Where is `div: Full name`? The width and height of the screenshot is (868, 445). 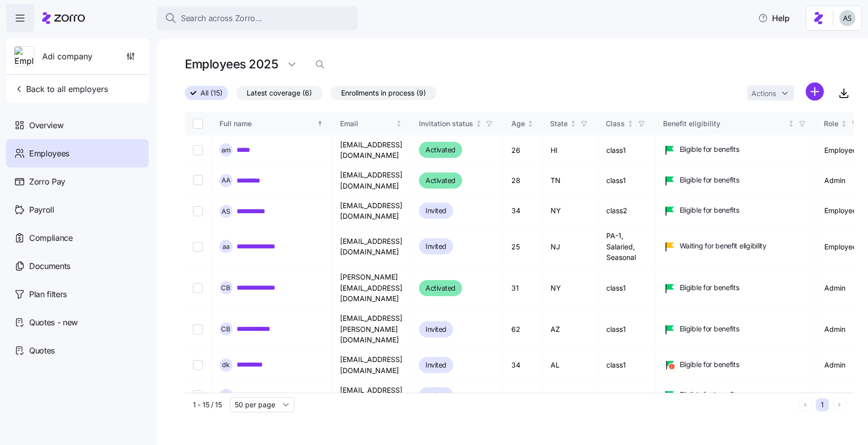 div: Full name is located at coordinates (267, 124).